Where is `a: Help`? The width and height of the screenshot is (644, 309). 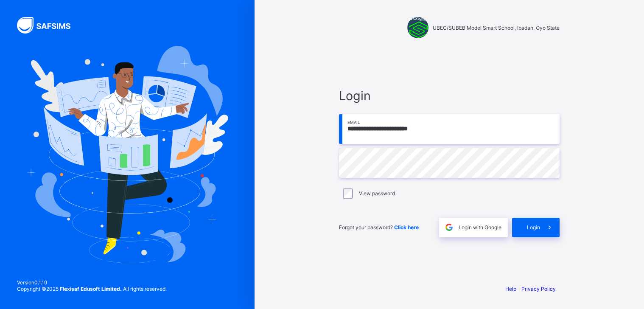
a: Help is located at coordinates (511, 289).